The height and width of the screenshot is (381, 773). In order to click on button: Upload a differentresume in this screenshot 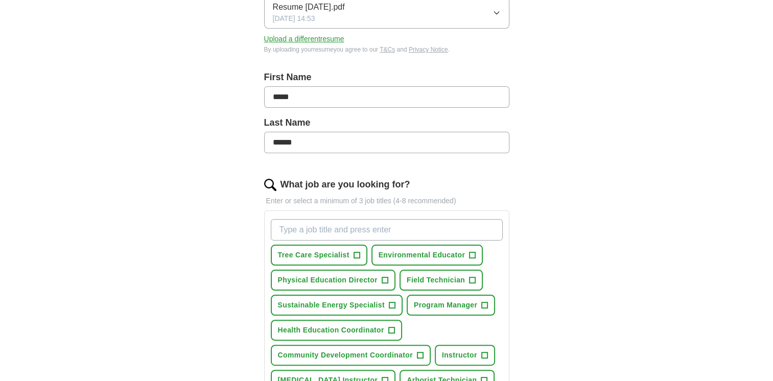, I will do `click(304, 39)`.